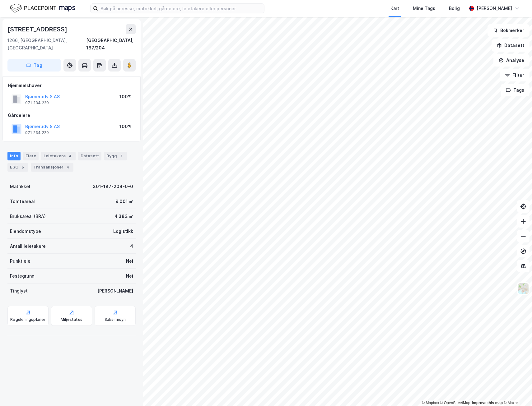 The width and height of the screenshot is (532, 406). What do you see at coordinates (72, 319) in the screenshot?
I see `div: Miljøstatus` at bounding box center [72, 319].